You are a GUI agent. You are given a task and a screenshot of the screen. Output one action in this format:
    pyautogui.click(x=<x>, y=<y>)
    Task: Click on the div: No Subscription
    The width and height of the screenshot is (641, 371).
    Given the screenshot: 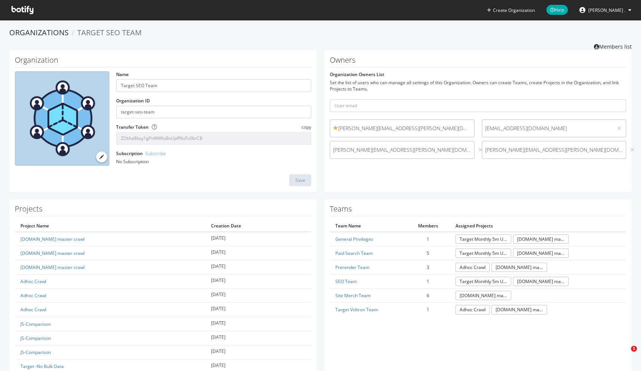 What is the action you would take?
    pyautogui.click(x=214, y=161)
    